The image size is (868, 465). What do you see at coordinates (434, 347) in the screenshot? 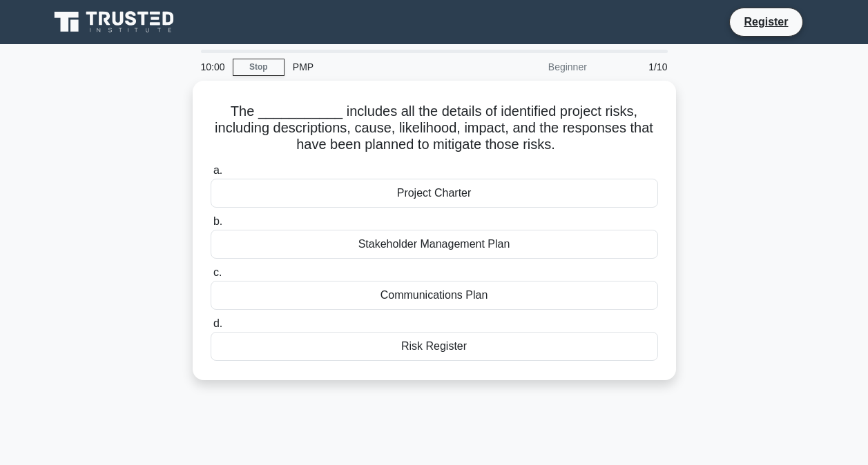
I see `div: Risk Register` at bounding box center [434, 347].